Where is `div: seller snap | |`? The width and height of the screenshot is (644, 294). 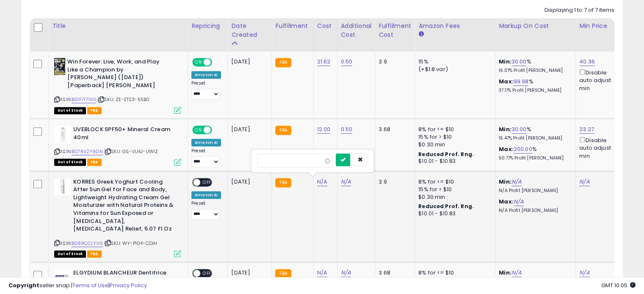
div: seller snap | | is located at coordinates (77, 285).